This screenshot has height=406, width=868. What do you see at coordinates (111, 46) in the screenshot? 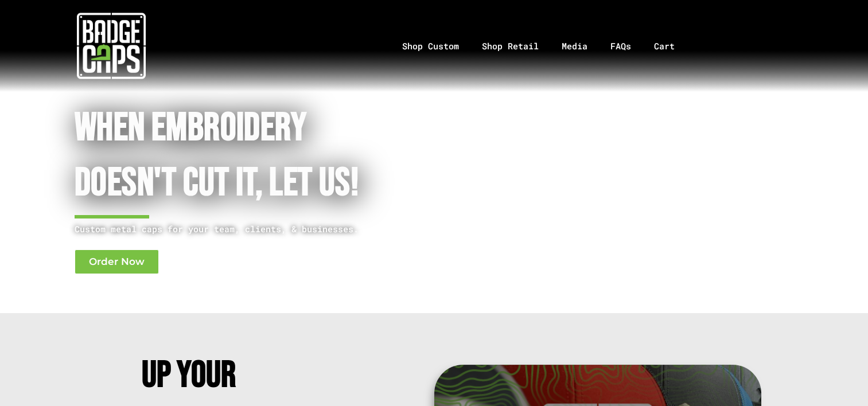
I see `img: badgecaps white logo with green acccent` at bounding box center [111, 46].